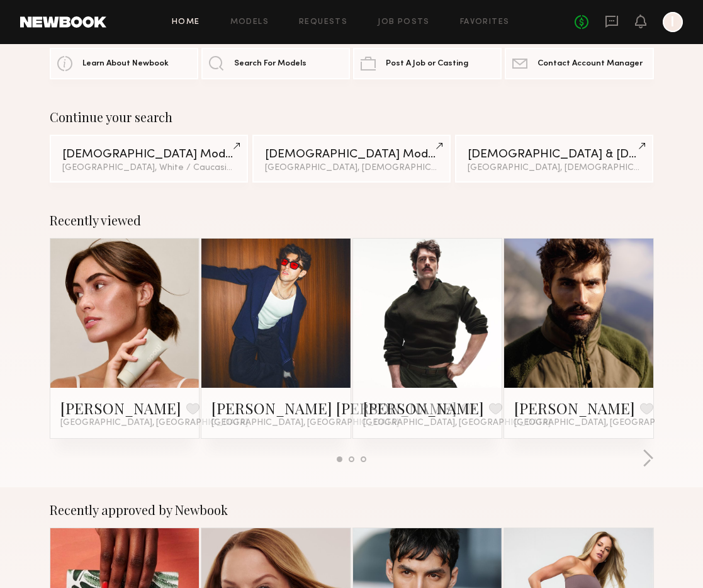 The height and width of the screenshot is (588, 703). I want to click on a: Models, so click(249, 22).